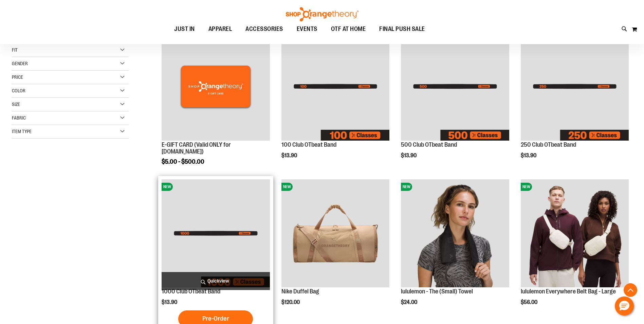 The image size is (644, 324). Describe the element at coordinates (568, 292) in the screenshot. I see `a: lululemon Everywhere Belt Bag - Large` at that location.